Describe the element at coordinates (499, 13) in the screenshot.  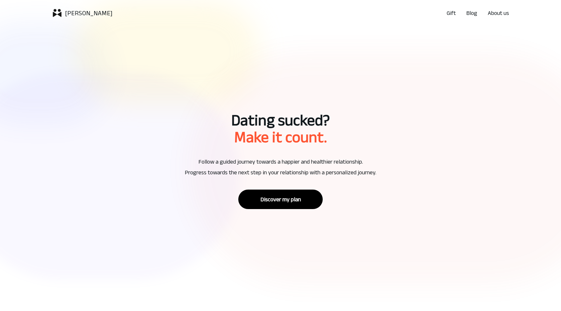
I see `p: About us` at that location.